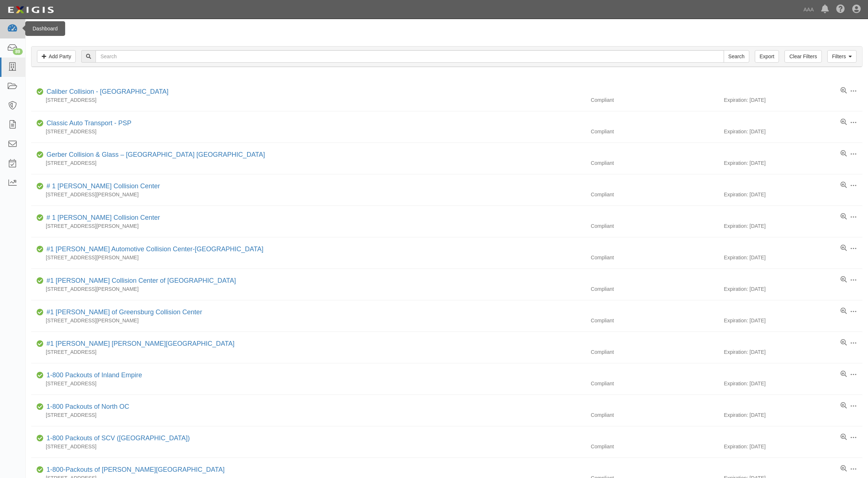 Image resolution: width=868 pixels, height=478 pixels. I want to click on div: 1-800 Packouts of Inland Empire, so click(93, 376).